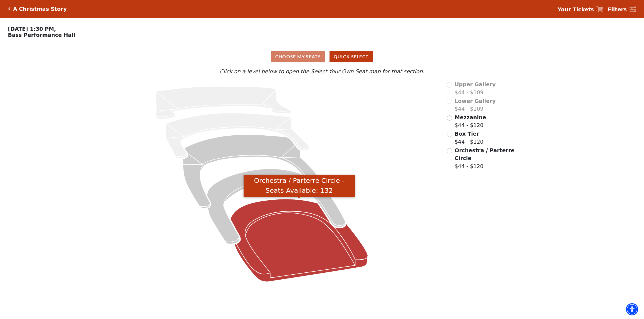 The image size is (644, 319). What do you see at coordinates (299, 186) in the screenshot?
I see `div: Orchestra / Parterre Circle - Seats Available: 132` at bounding box center [299, 186].